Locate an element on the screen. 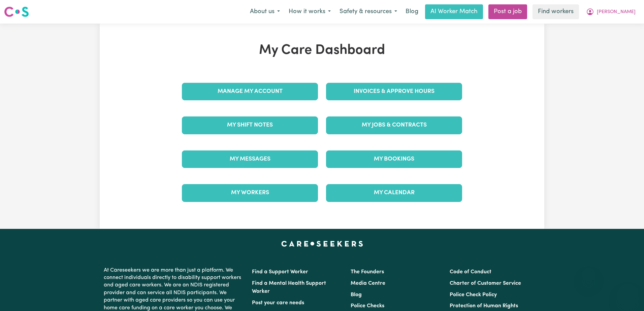  button: Safety & resources is located at coordinates (368, 12).